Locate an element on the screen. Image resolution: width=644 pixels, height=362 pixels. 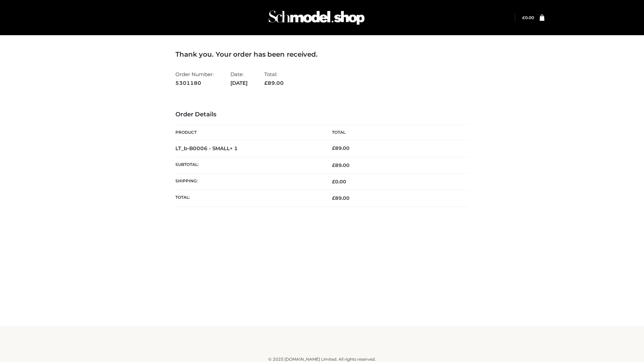
th: Product is located at coordinates (249, 132).